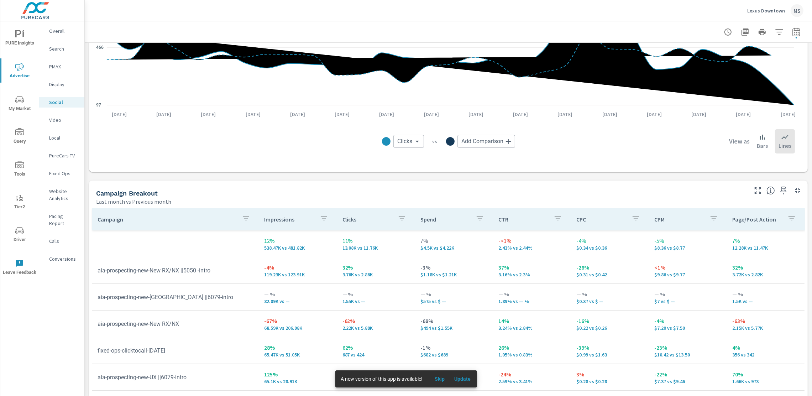 Image resolution: width=812 pixels, height=396 pixels. Describe the element at coordinates (20, 38) in the screenshot. I see `span: PURE Insights` at that location.